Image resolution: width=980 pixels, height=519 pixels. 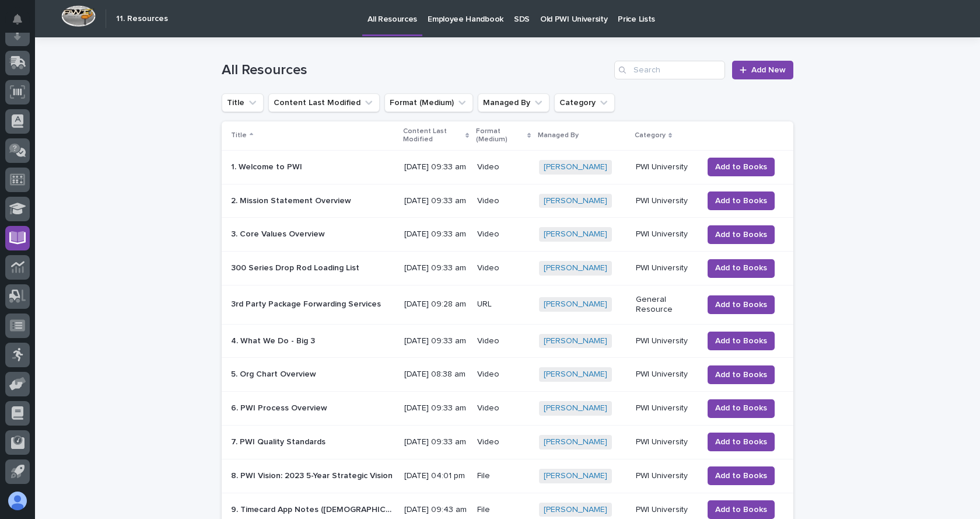 I want to click on p: 9. Timecard App Notes (Hourly Employees Only), so click(x=314, y=509).